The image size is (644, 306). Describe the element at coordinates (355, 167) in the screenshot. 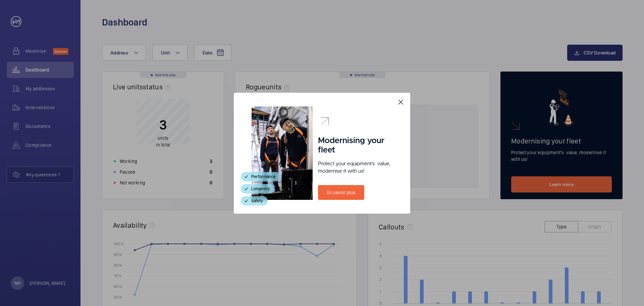

I see `p: Protect your equipment's value, modernise it with us!` at that location.